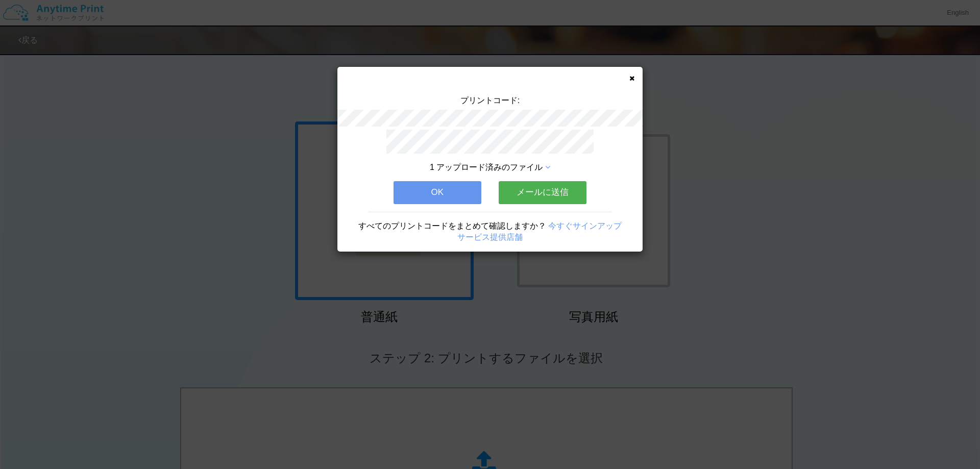 The height and width of the screenshot is (469, 980). Describe the element at coordinates (585, 226) in the screenshot. I see `a: 今すぐサインアップ` at that location.